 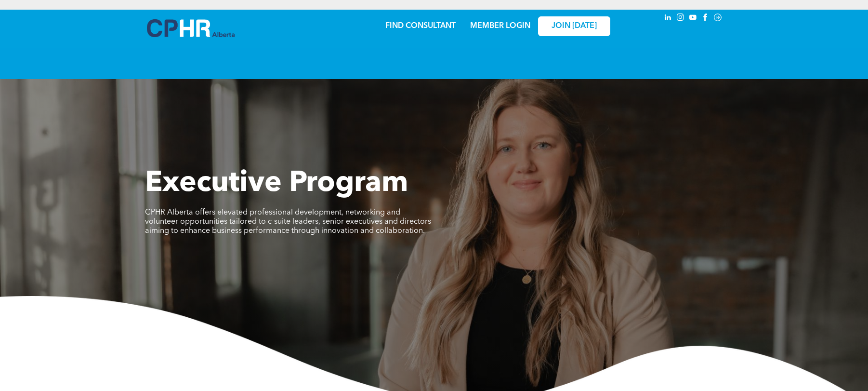 I want to click on a: instagram, so click(x=680, y=18).